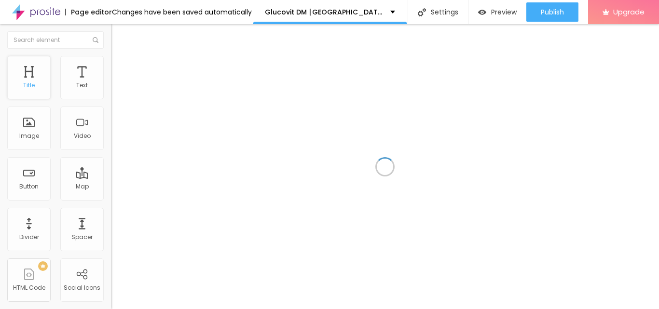 The width and height of the screenshot is (659, 309). Describe the element at coordinates (482, 12) in the screenshot. I see `img: view-1.svg` at that location.